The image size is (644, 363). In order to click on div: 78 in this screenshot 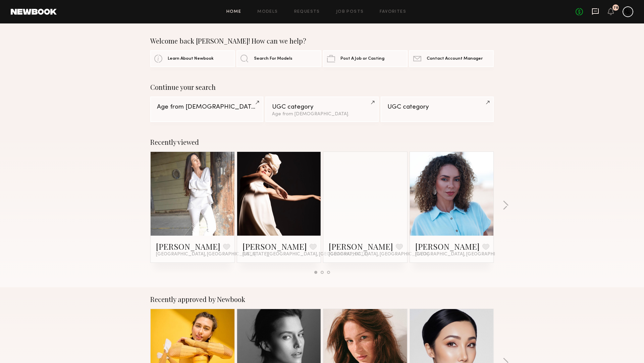, I will do `click(616, 8)`.